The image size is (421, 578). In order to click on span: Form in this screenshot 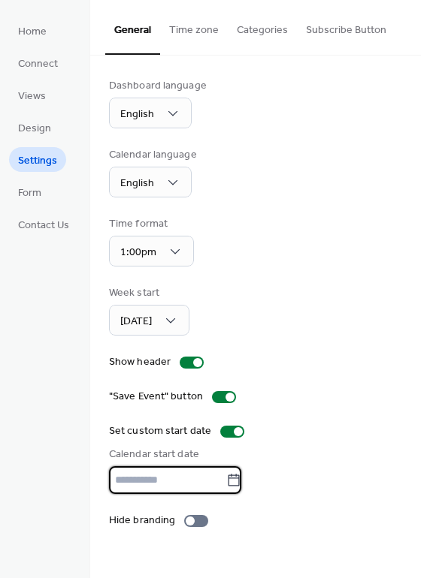, I will do `click(29, 193)`.